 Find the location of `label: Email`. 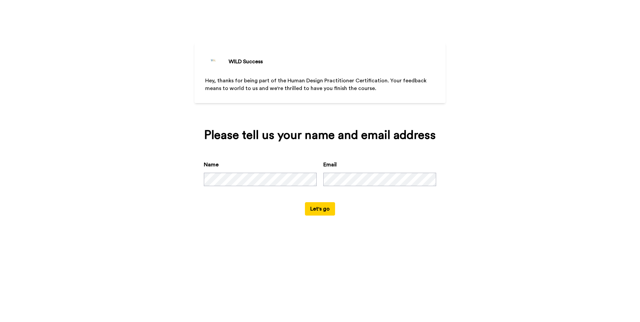

label: Email is located at coordinates (330, 165).